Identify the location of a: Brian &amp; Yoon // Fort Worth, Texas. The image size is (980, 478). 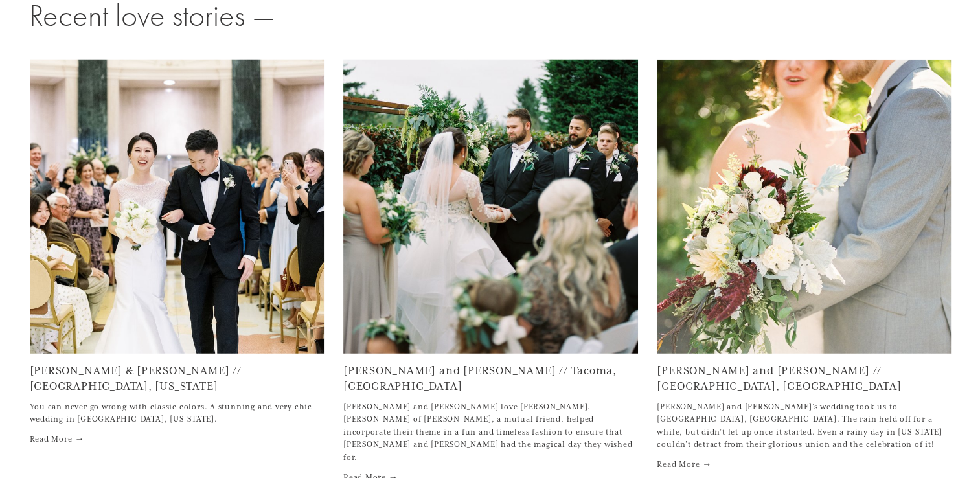
(177, 207).